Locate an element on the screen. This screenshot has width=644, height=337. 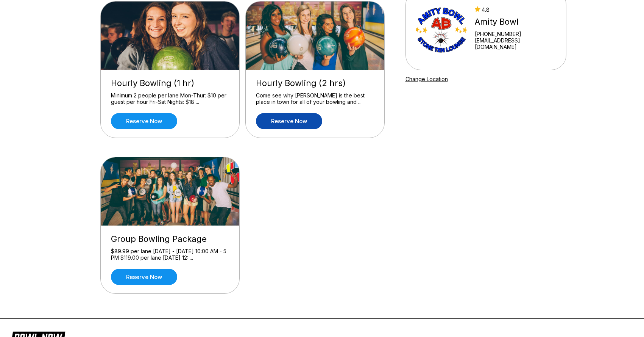
img: Group Bowling Package is located at coordinates (170, 191).